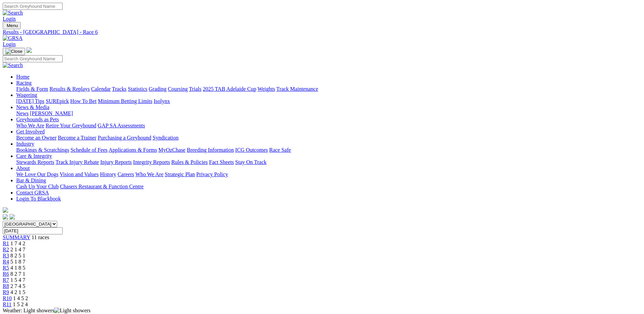 The width and height of the screenshot is (644, 314). I want to click on span: SUMMARY, so click(16, 237).